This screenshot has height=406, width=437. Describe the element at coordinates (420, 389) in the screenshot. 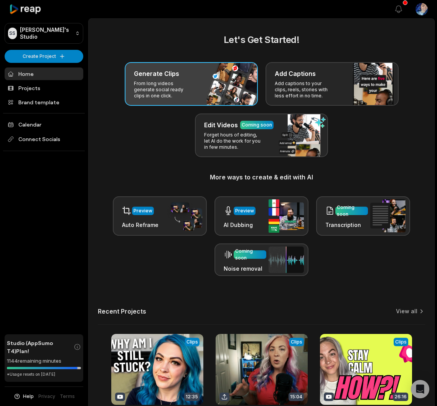

I see `div: Open Intercom Messenger` at that location.